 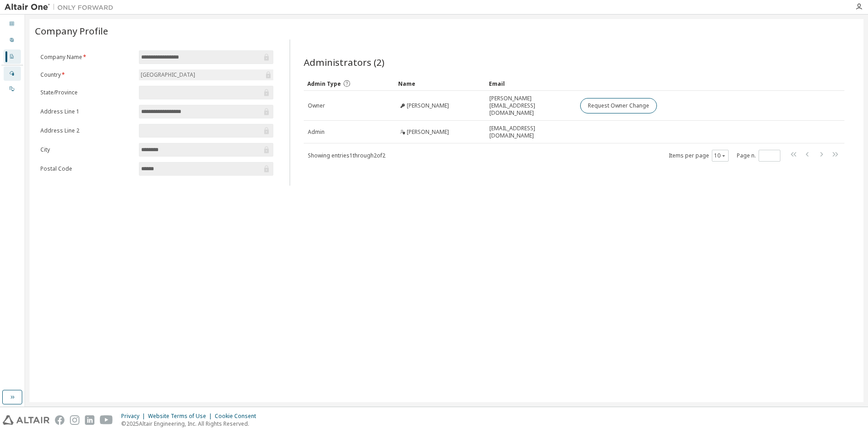 What do you see at coordinates (87, 131) in the screenshot?
I see `label: Address Line 2` at bounding box center [87, 131].